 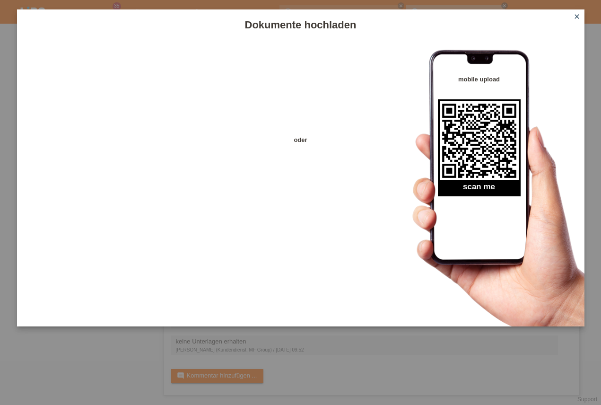 I want to click on h2: scan me, so click(x=479, y=189).